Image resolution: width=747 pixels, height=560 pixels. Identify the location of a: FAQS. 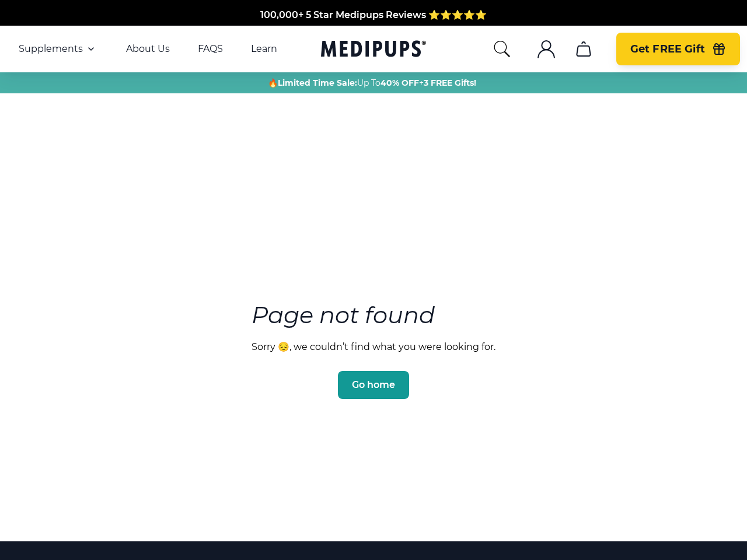
(210, 49).